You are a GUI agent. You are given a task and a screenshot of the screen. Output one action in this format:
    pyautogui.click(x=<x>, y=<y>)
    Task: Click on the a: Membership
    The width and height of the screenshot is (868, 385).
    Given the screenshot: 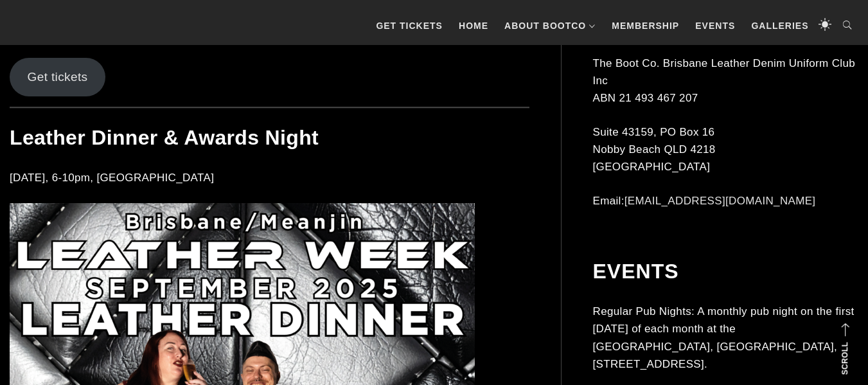 What is the action you would take?
    pyautogui.click(x=644, y=25)
    